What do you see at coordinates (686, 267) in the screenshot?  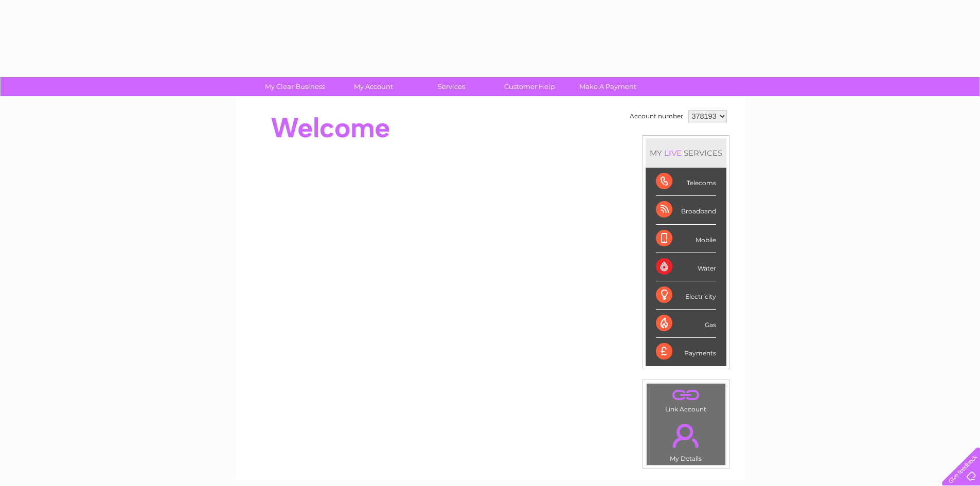 I see `div: Water` at bounding box center [686, 267].